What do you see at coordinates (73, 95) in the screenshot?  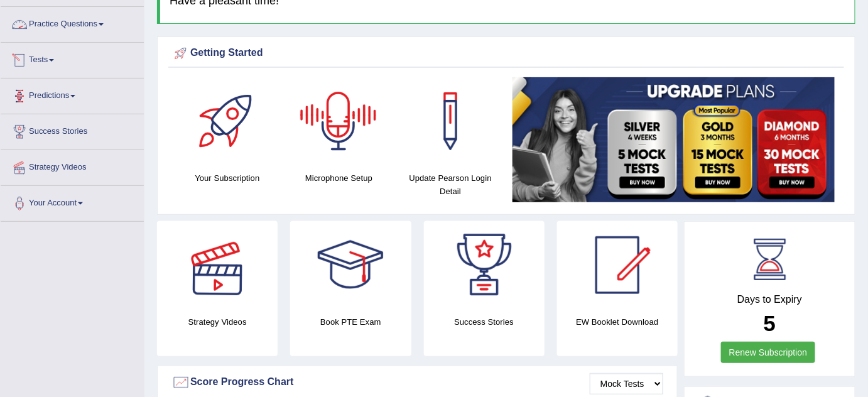 I see `a: Predictions` at bounding box center [73, 95].